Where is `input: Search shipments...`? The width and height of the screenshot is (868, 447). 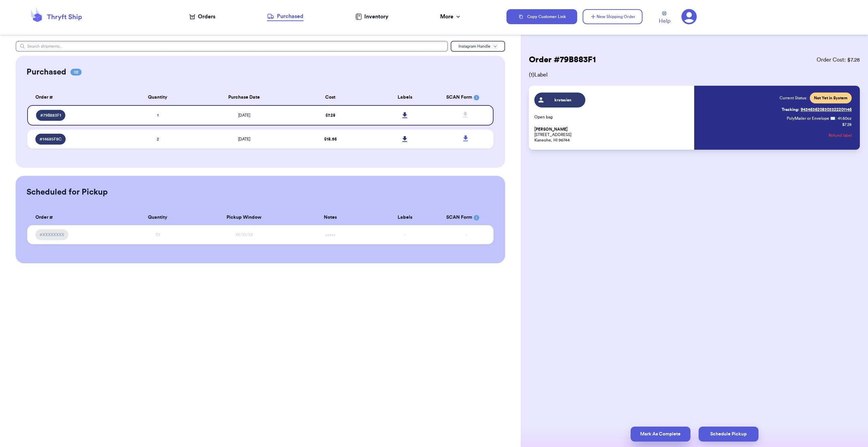 input: Search shipments... is located at coordinates (232, 46).